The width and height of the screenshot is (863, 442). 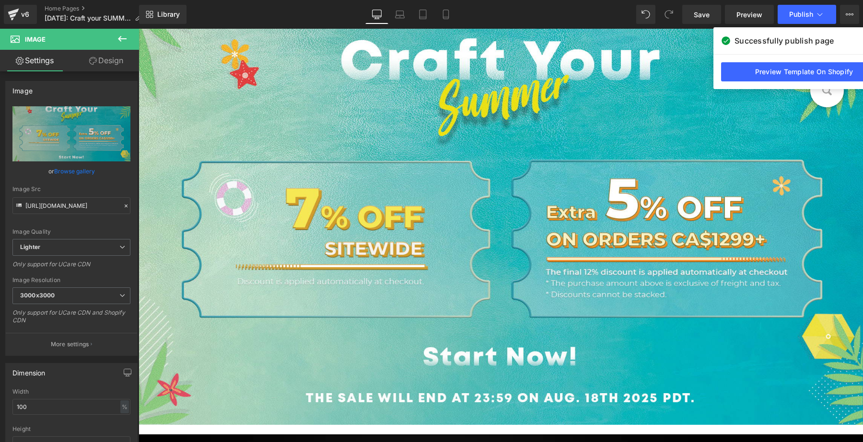 What do you see at coordinates (646, 14) in the screenshot?
I see `button: Undo` at bounding box center [646, 14].